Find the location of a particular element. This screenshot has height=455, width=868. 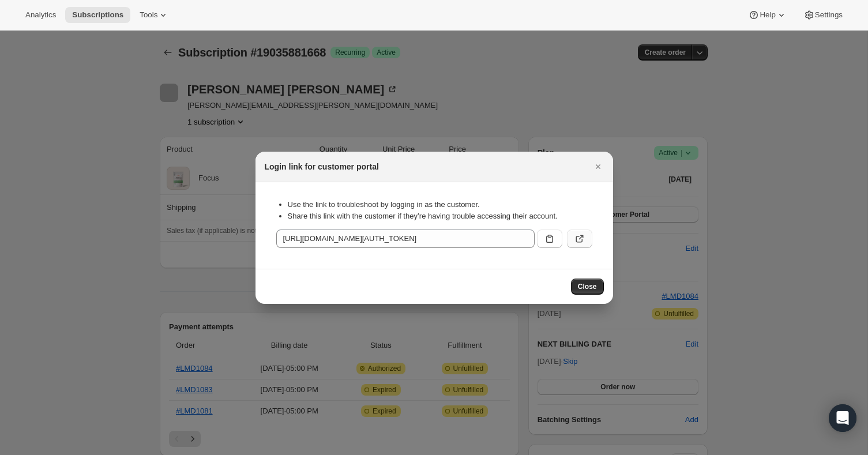

span: Help is located at coordinates (767, 15).